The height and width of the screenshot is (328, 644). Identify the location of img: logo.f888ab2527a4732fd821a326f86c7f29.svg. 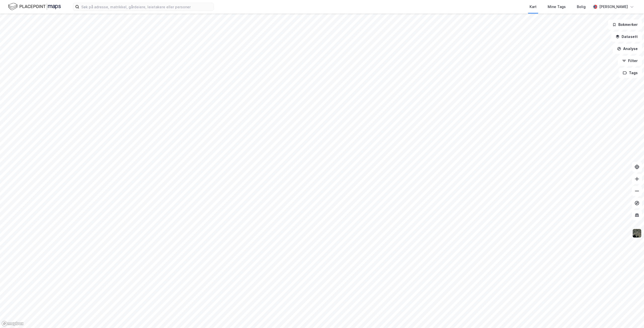
(34, 6).